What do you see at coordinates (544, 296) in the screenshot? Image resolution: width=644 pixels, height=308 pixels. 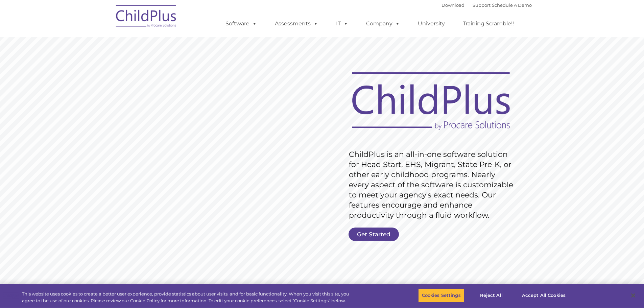 I see `button: Accept All Cookies` at bounding box center [544, 296].